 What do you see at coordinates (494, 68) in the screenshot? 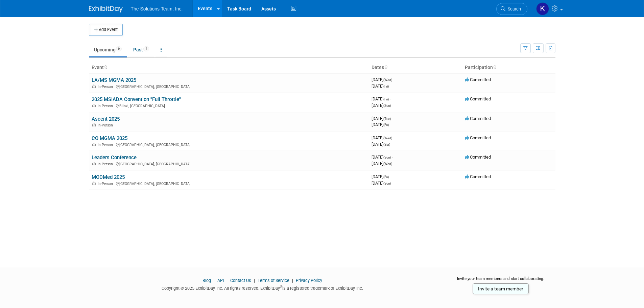
I see `a: Sort by Participation Type` at bounding box center [494, 68].